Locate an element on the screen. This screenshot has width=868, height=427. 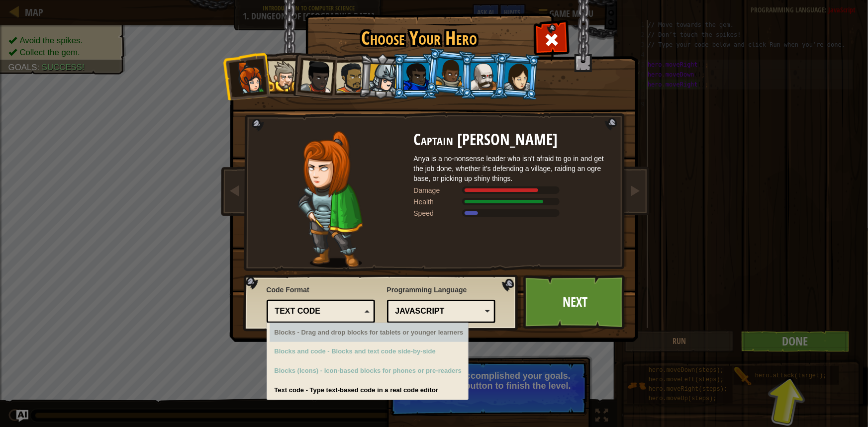
div: Health is located at coordinates (439, 202).